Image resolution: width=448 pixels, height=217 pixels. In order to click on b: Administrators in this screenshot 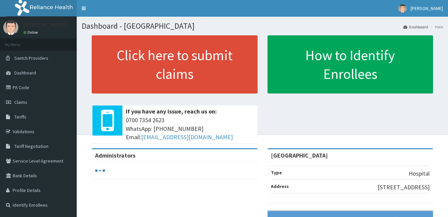, I will do `click(115, 155)`.